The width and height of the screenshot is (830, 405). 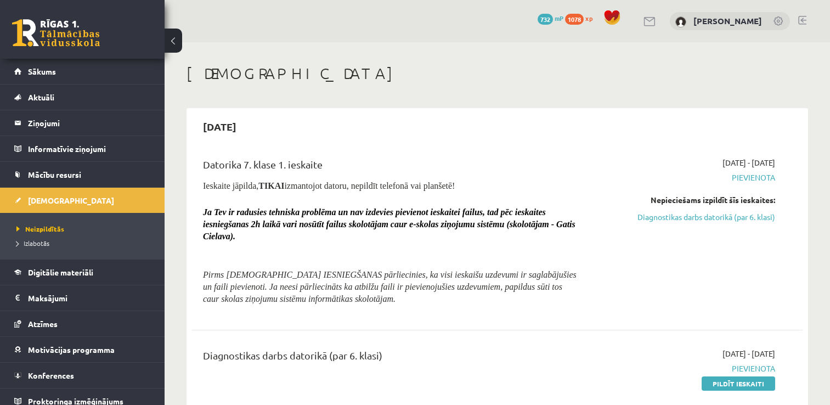 I want to click on a: Digitālie materiāli, so click(x=82, y=272).